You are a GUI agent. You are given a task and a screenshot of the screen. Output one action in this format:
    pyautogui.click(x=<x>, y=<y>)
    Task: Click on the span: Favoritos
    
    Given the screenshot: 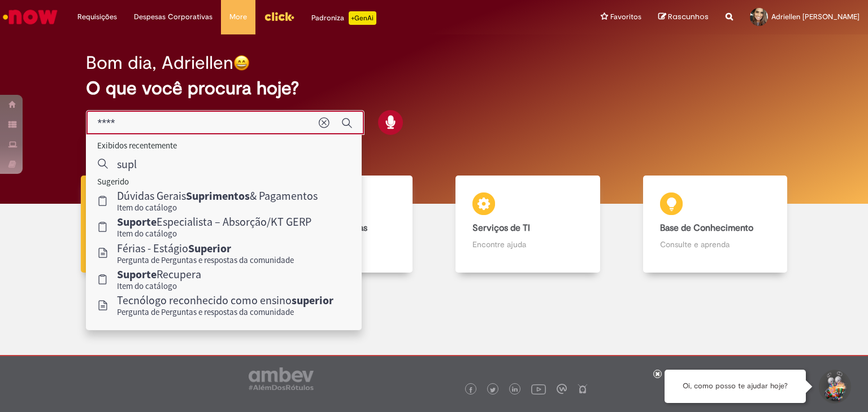 What is the action you would take?
    pyautogui.click(x=626, y=17)
    